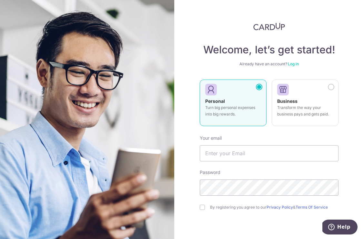  Describe the element at coordinates (305, 111) in the screenshot. I see `p: Transform the way your business pays and gets paid.` at that location.